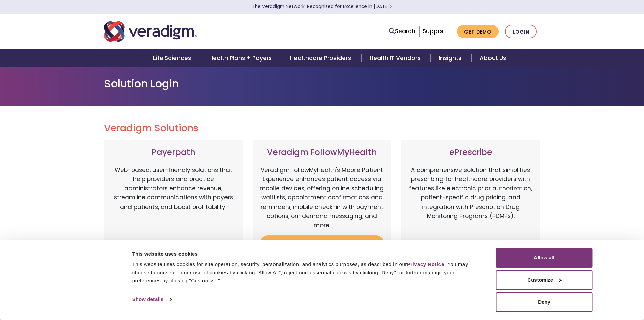 The width and height of the screenshot is (644, 320). What do you see at coordinates (471, 152) in the screenshot?
I see `h3: ePrescribe` at bounding box center [471, 152].